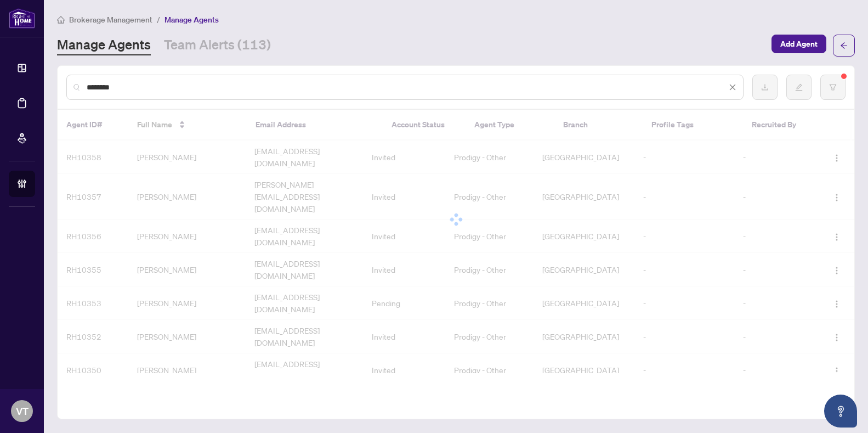 This screenshot has height=433, width=868. Describe the element at coordinates (799, 44) in the screenshot. I see `button: Add Agent` at that location.